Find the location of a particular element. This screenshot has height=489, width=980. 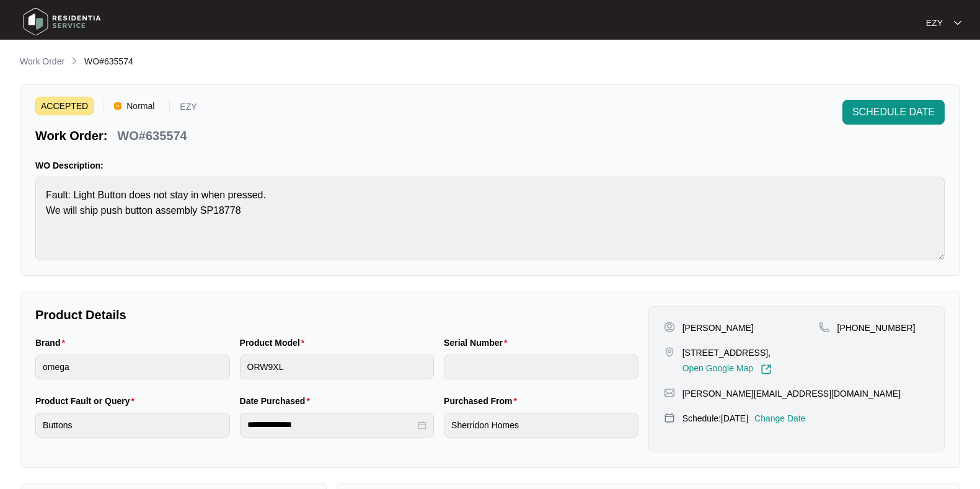

img: residentia service logo is located at coordinates (62, 22).